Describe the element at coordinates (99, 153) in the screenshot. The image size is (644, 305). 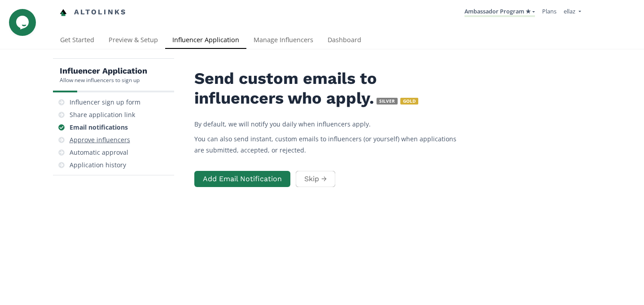
I see `div: Automatic approval` at that location.